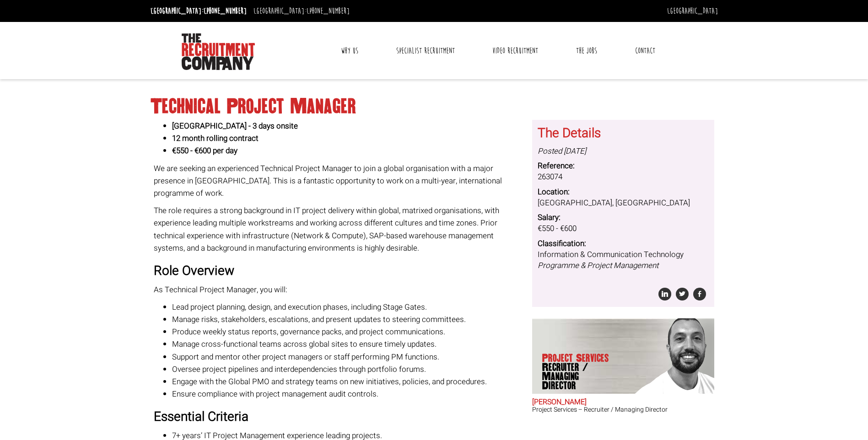  What do you see at coordinates (348, 369) in the screenshot?
I see `li: Oversee project pipelines and interdependencies through portfolio forums.` at bounding box center [348, 369].